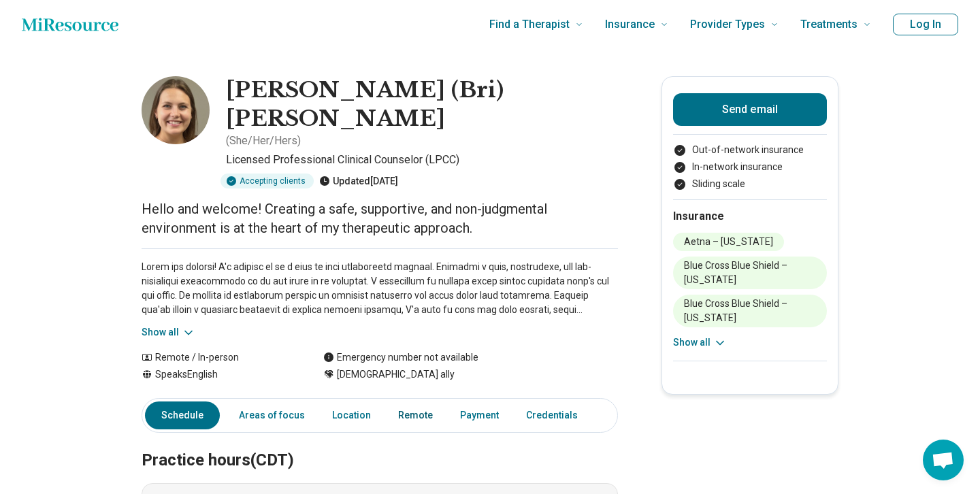  I want to click on span: Treatments, so click(829, 25).